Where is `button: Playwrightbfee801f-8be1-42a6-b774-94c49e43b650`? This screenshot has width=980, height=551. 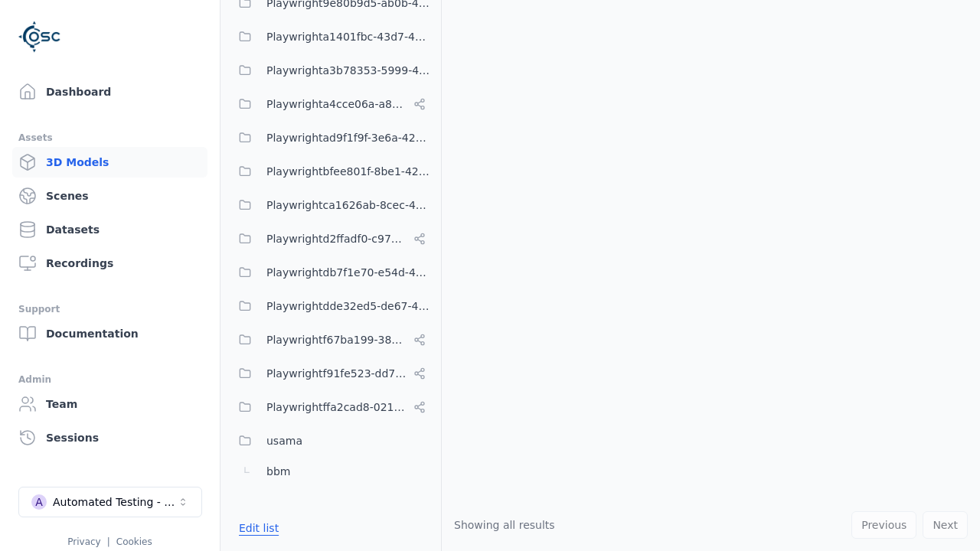 button: Playwrightbfee801f-8be1-42a6-b774-94c49e43b650 is located at coordinates (331, 172).